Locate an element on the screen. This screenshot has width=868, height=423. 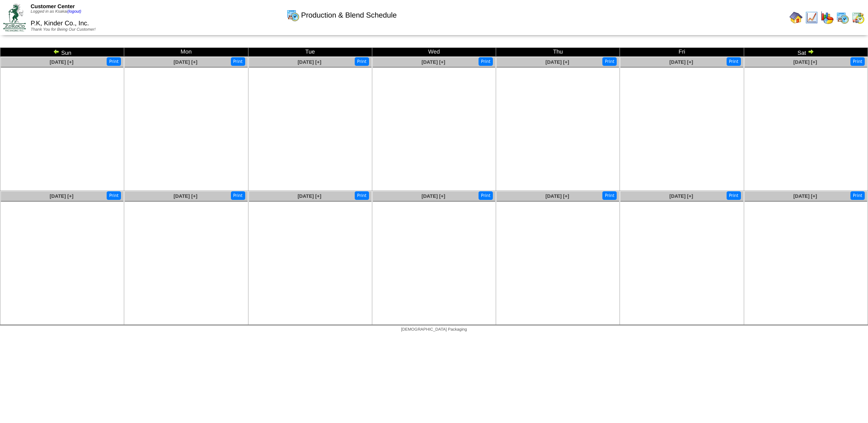
td: Mon is located at coordinates (186, 52).